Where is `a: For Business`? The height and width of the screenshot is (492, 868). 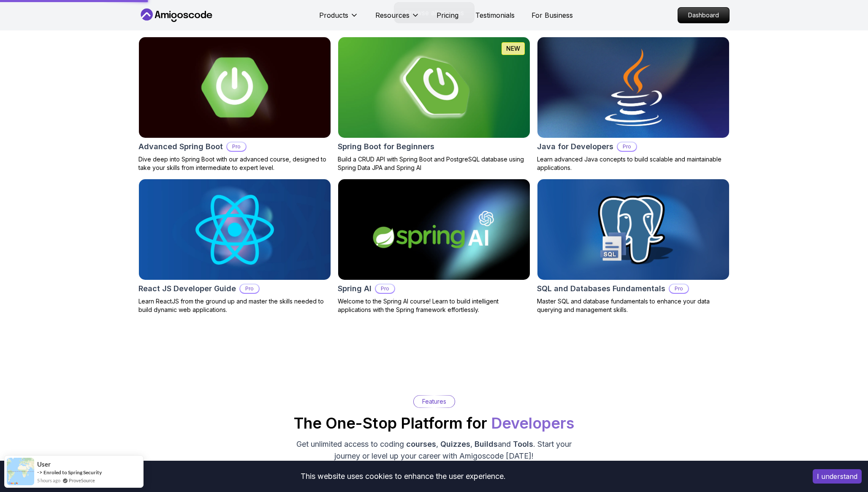 a: For Business is located at coordinates (552, 15).